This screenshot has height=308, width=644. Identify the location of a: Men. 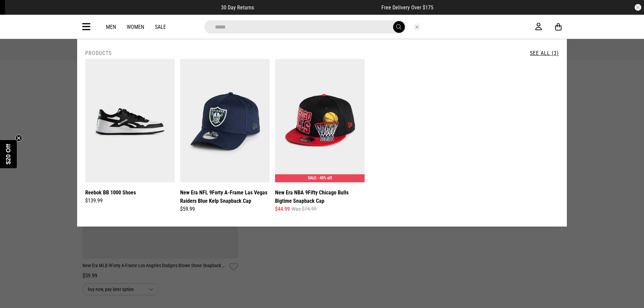
(111, 27).